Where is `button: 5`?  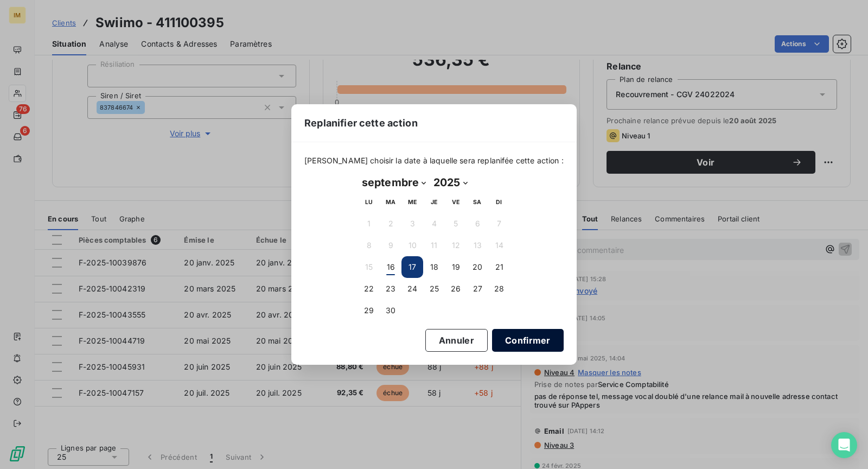
button: 5 is located at coordinates (455, 224).